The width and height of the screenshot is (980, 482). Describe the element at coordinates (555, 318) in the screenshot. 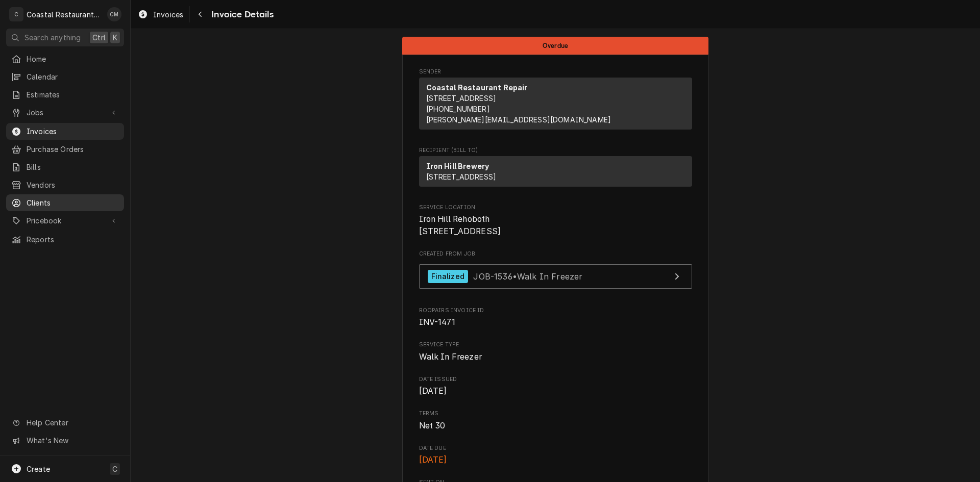

I see `div: Roopairs Invoice ID` at that location.